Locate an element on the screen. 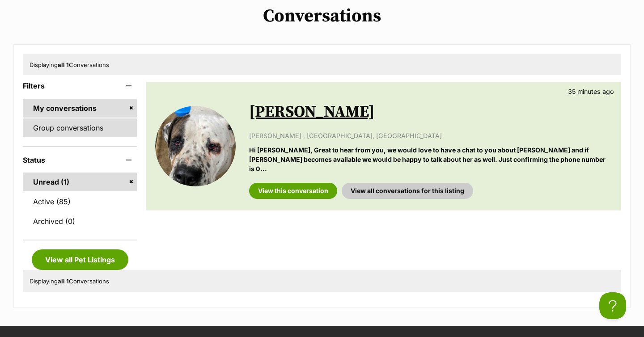 The image size is (644, 337). a: My conversations is located at coordinates (80, 108).